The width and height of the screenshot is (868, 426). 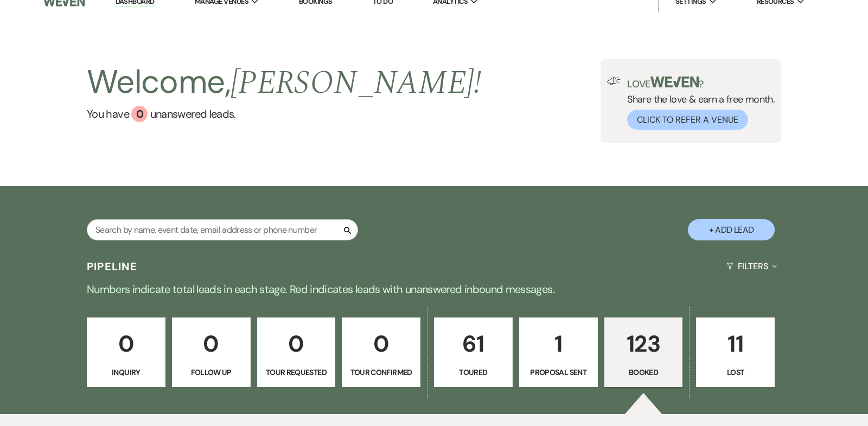 I want to click on button: + Add Lead, so click(x=732, y=229).